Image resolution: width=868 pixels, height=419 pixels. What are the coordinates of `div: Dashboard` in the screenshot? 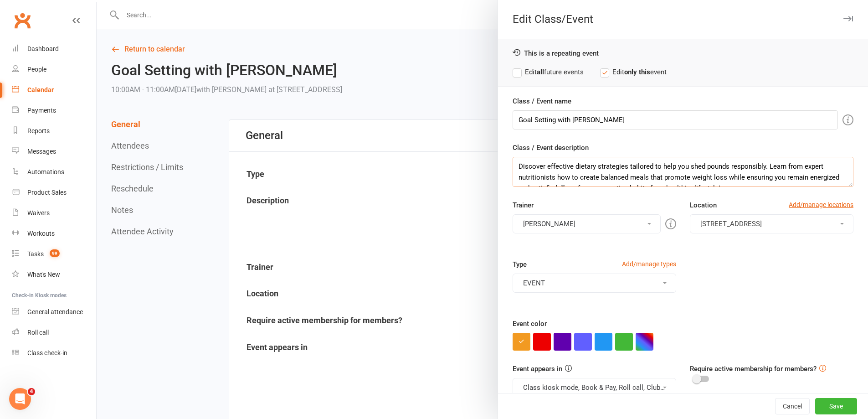 It's located at (43, 49).